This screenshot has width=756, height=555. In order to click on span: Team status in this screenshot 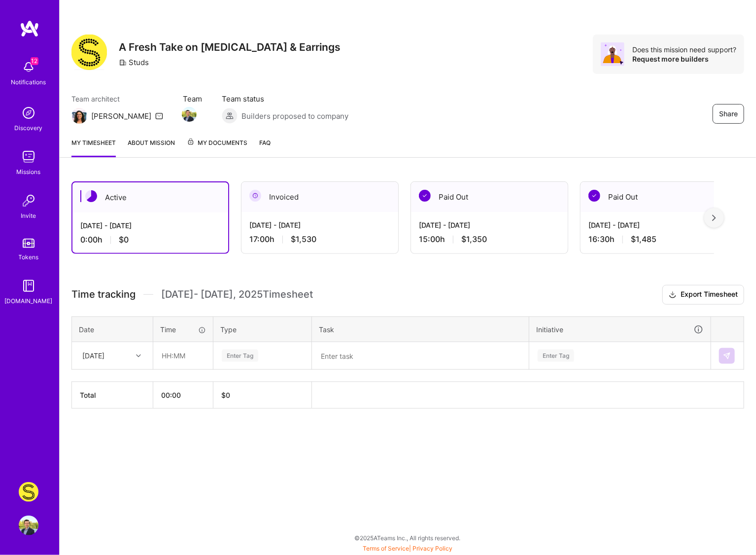, I will do `click(285, 98)`.